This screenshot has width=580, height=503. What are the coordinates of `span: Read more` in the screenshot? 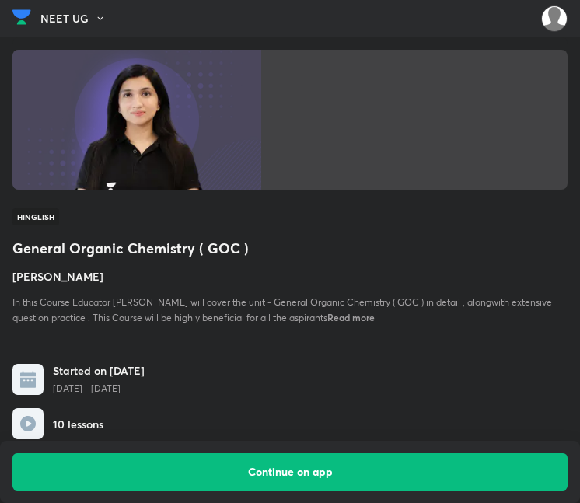 It's located at (351, 317).